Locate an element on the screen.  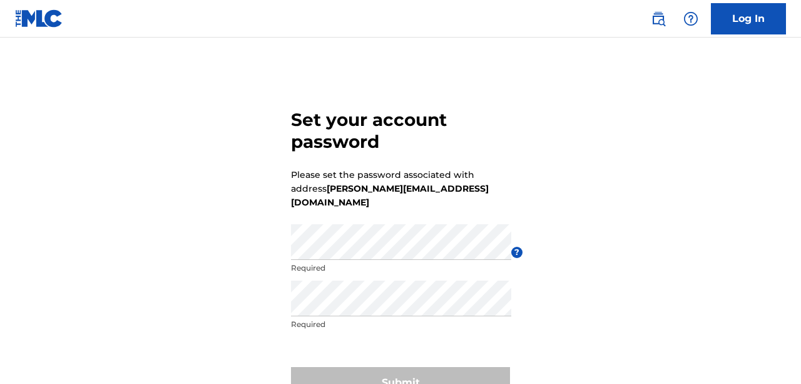
p: Please set the password associated with address is located at coordinates (401, 188).